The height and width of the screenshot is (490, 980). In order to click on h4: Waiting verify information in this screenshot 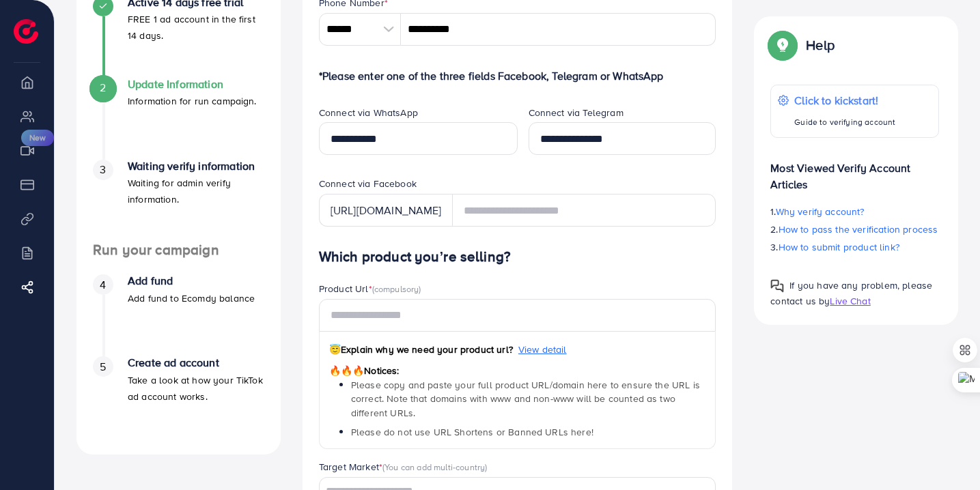, I will do `click(196, 166)`.